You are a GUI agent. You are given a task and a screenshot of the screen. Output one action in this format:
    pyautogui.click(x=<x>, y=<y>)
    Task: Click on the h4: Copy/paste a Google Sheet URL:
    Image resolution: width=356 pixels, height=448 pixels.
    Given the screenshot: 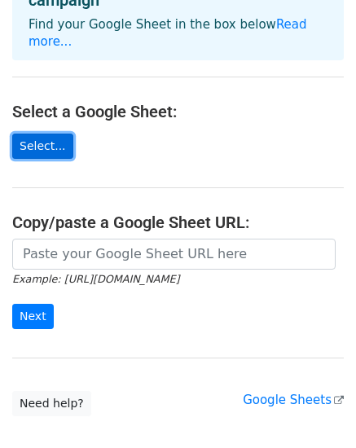 What is the action you would take?
    pyautogui.click(x=177, y=222)
    